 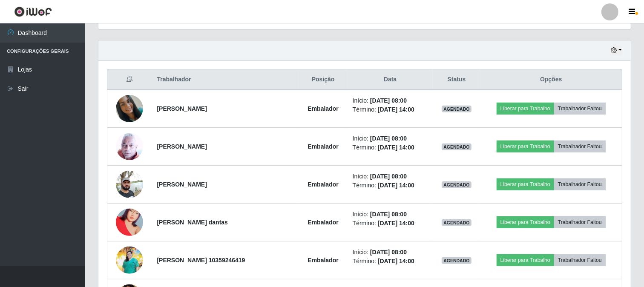 I want to click on img: CoreUI Logo, so click(x=33, y=11).